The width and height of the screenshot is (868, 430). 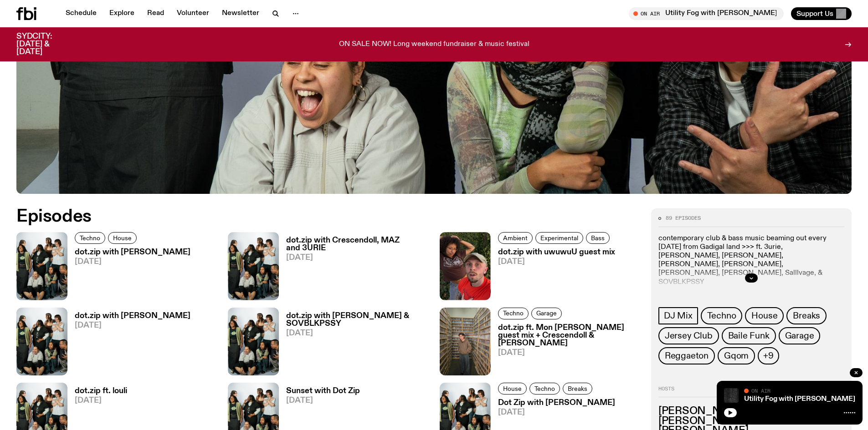 I want to click on span: Bass, so click(x=597, y=238).